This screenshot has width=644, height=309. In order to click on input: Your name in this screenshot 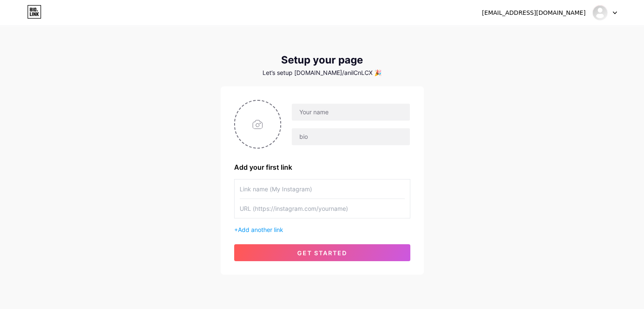, I will do `click(350, 112)`.